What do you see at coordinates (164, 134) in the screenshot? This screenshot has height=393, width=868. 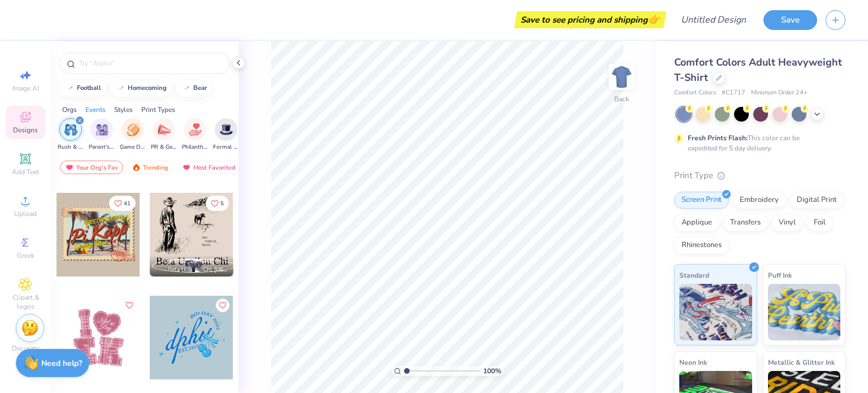 I see `div: filter for PR & General` at bounding box center [164, 134].